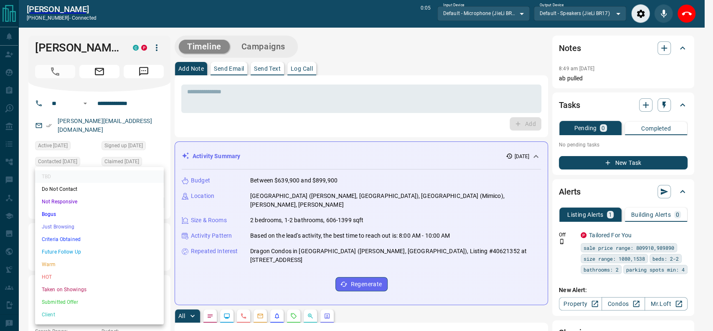  I want to click on li: Just Browsing, so click(99, 226).